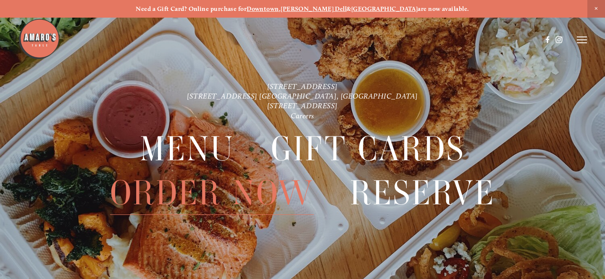 The height and width of the screenshot is (279, 605). Describe the element at coordinates (212, 193) in the screenshot. I see `span: Order Now` at that location.